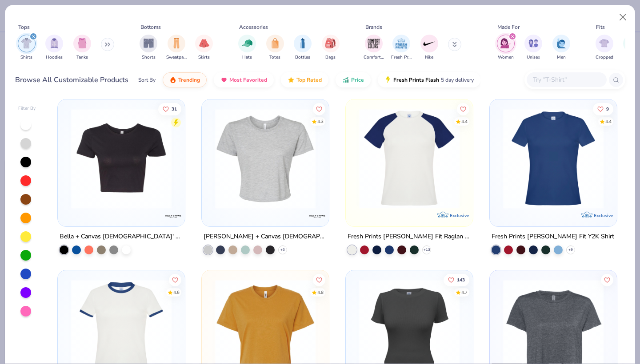 Image resolution: width=640 pixels, height=364 pixels. I want to click on img: Hats Image, so click(247, 43).